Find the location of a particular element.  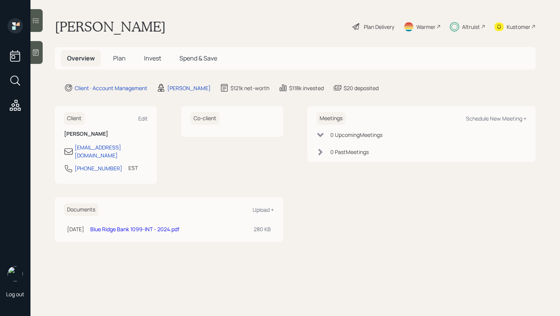

div: Schedule New Meeting + is located at coordinates (496, 118).